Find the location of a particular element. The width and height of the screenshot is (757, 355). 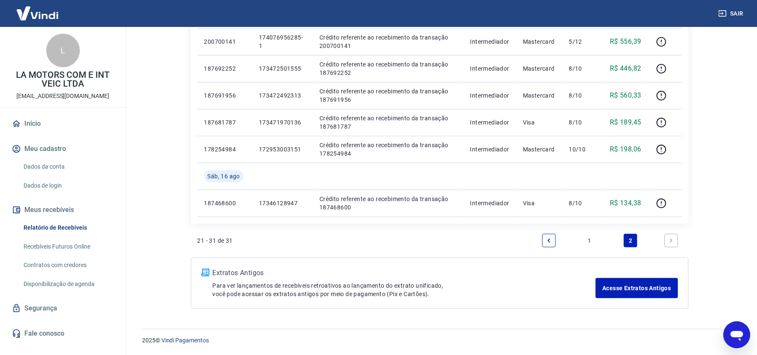

p: 178254984 is located at coordinates (225, 149).